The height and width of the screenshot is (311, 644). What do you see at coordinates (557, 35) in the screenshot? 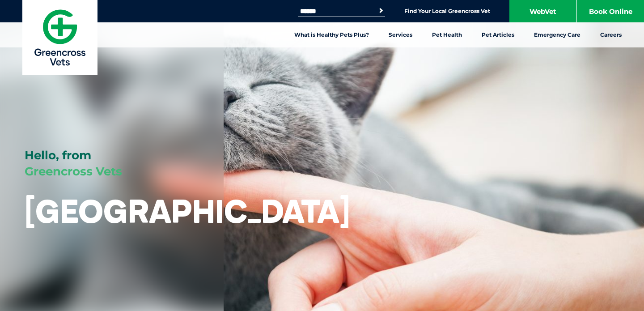
I see `a: Emergency Care` at bounding box center [557, 35].